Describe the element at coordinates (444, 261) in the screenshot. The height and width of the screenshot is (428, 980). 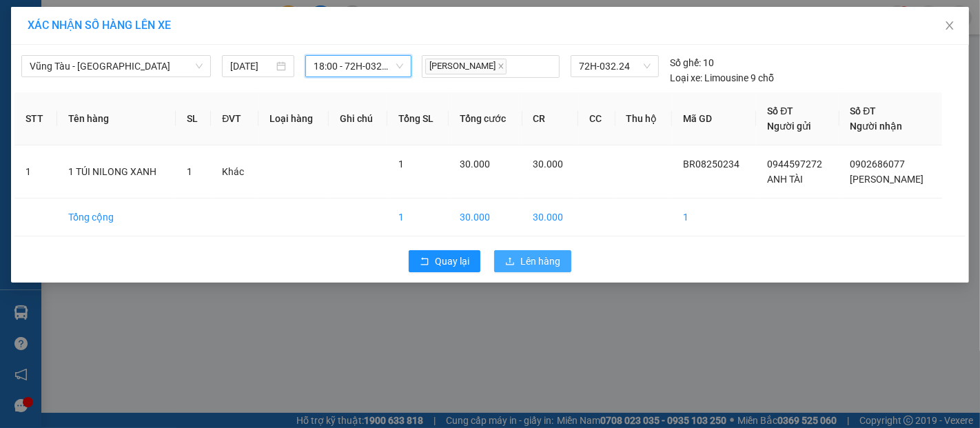
I see `button: rollbackQuay lại` at that location.